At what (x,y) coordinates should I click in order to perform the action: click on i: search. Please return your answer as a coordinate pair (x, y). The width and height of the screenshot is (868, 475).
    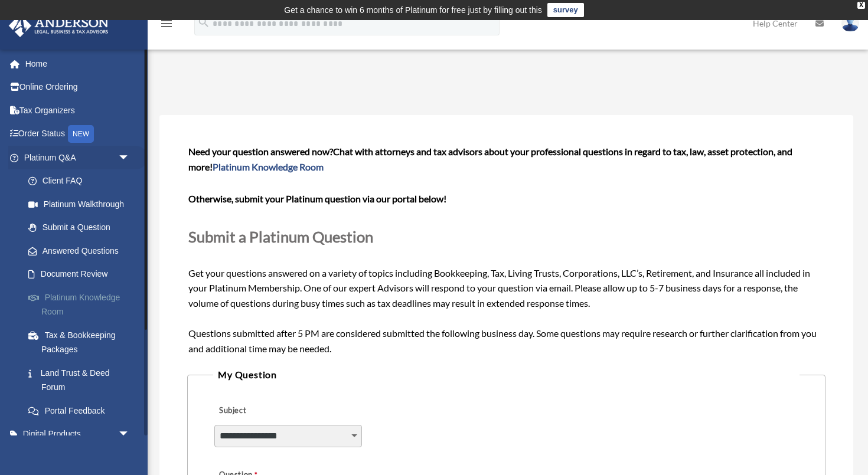
    Looking at the image, I should click on (204, 23).